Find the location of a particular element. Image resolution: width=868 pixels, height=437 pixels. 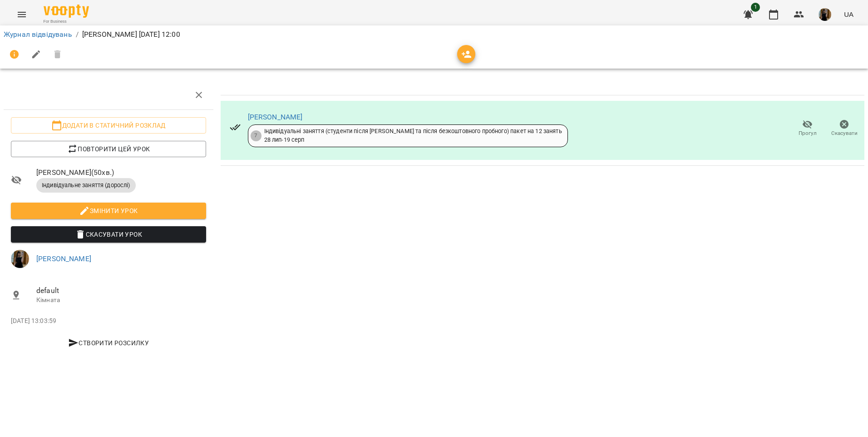

button: Повторити цей урок is located at coordinates (108, 149).